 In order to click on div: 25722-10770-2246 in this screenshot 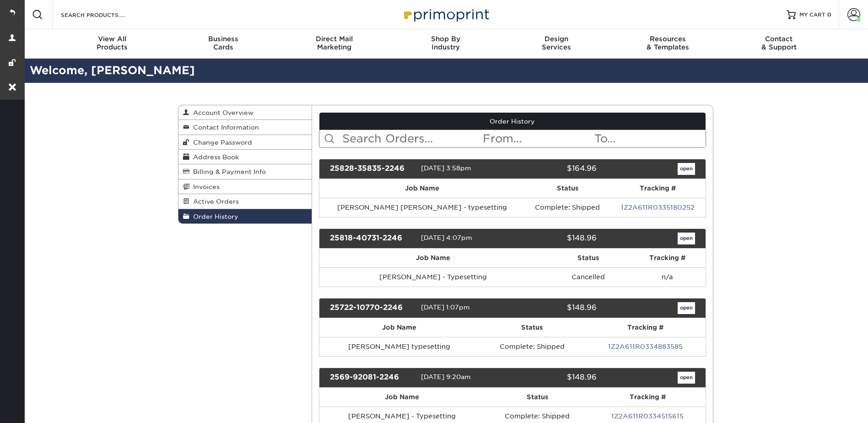, I will do `click(372, 308)`.